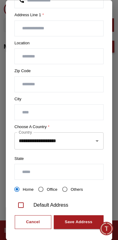 Image resolution: width=118 pixels, height=240 pixels. Describe the element at coordinates (33, 223) in the screenshot. I see `div: Cancel` at that location.